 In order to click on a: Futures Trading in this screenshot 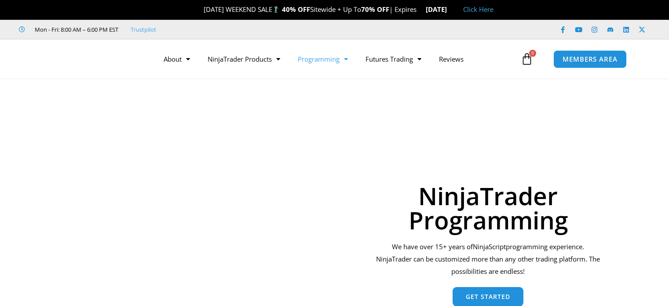, I will do `click(393, 59)`.